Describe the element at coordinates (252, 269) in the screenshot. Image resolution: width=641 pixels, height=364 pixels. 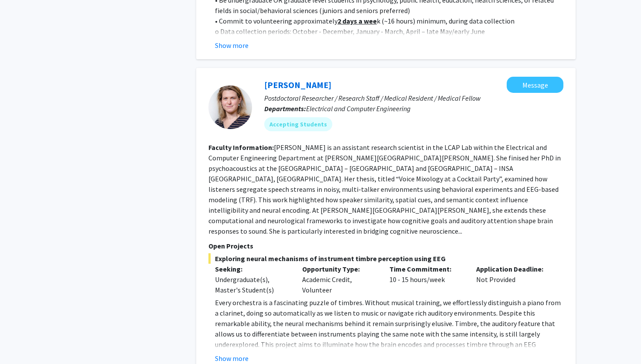
I see `p: Seeking:` at that location.